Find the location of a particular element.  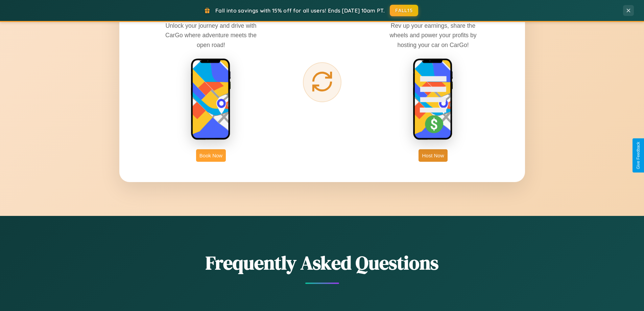

p: Rev up your earnings, share the wheels and power your profits by hosting your car on CarGo! is located at coordinates (433, 35).